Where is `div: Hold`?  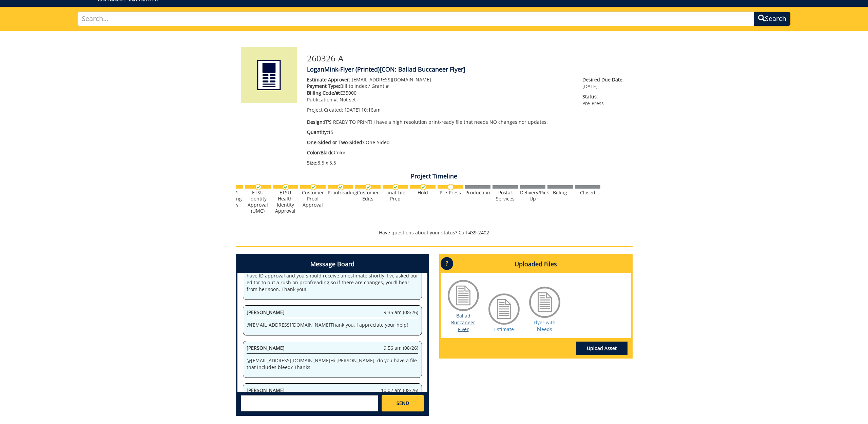 div: Hold is located at coordinates (422, 193).